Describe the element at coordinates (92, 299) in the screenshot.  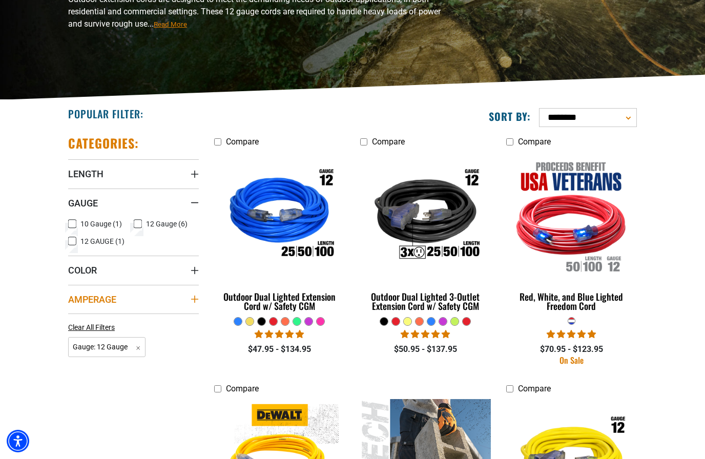
I see `span: Amperage` at that location.